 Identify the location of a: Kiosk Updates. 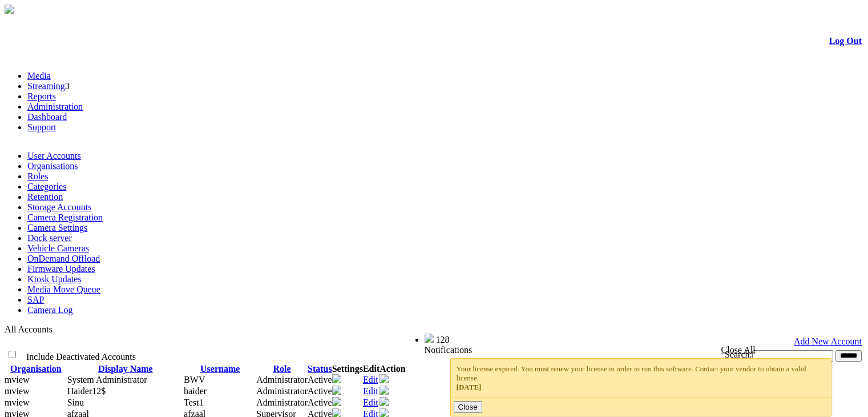
(54, 279).